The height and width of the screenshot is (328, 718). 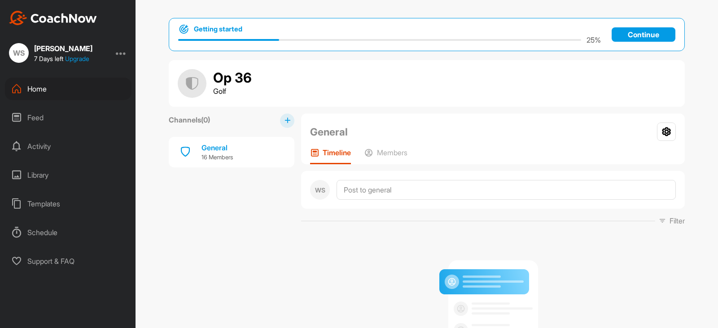 I want to click on p: 16 Members, so click(x=217, y=157).